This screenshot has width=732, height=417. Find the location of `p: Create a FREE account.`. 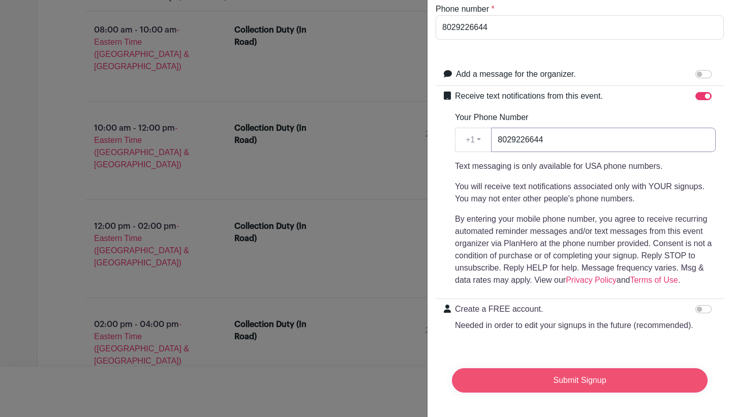

p: Create a FREE account. is located at coordinates (574, 309).